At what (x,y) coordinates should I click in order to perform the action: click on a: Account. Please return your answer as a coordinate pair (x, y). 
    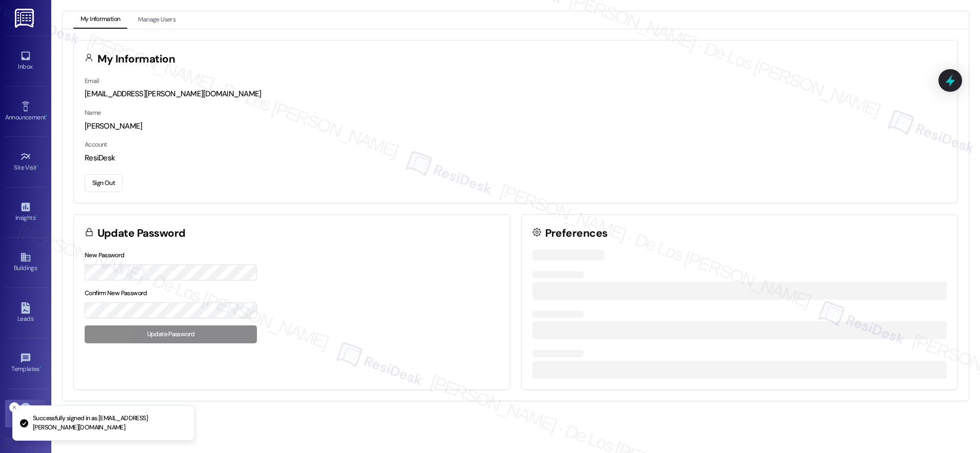
    Looking at the image, I should click on (26, 413).